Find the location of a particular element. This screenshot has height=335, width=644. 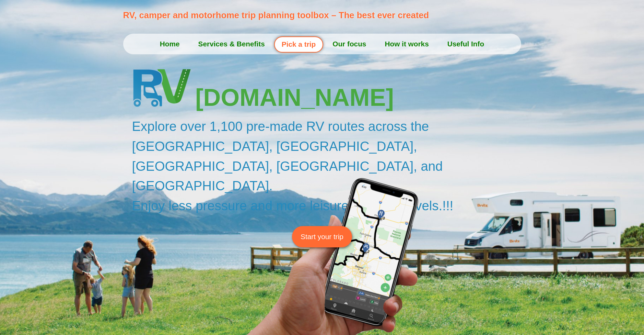

a: How it works is located at coordinates (407, 44).